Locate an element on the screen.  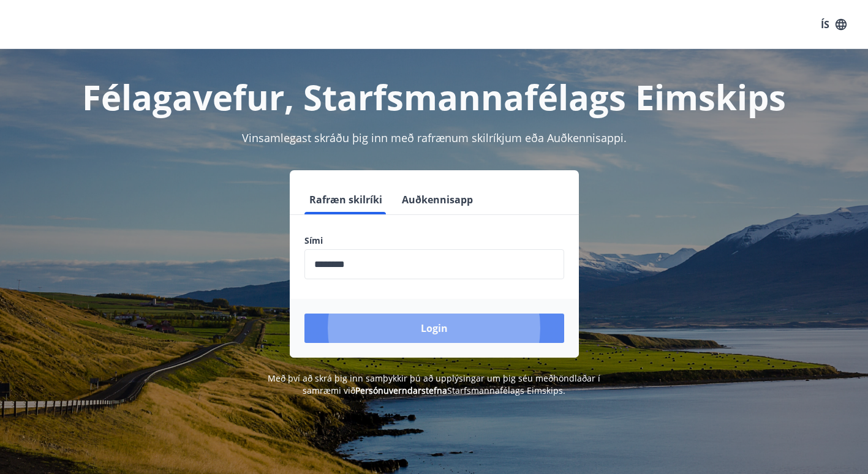
span: Vinsamlegast skráðu þig inn með rafrænum skilríkjum eða Auðkennisappi. is located at coordinates (434, 138).